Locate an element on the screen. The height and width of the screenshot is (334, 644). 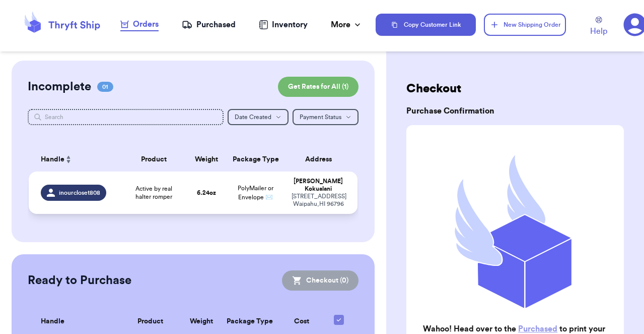
th: Weight is located at coordinates (206, 159).